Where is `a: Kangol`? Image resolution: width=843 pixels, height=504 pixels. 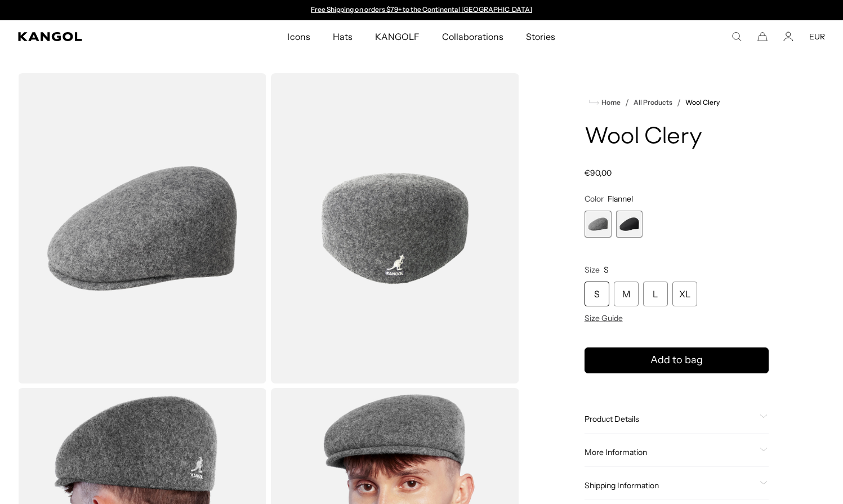
a: Kangol is located at coordinates (104, 37).